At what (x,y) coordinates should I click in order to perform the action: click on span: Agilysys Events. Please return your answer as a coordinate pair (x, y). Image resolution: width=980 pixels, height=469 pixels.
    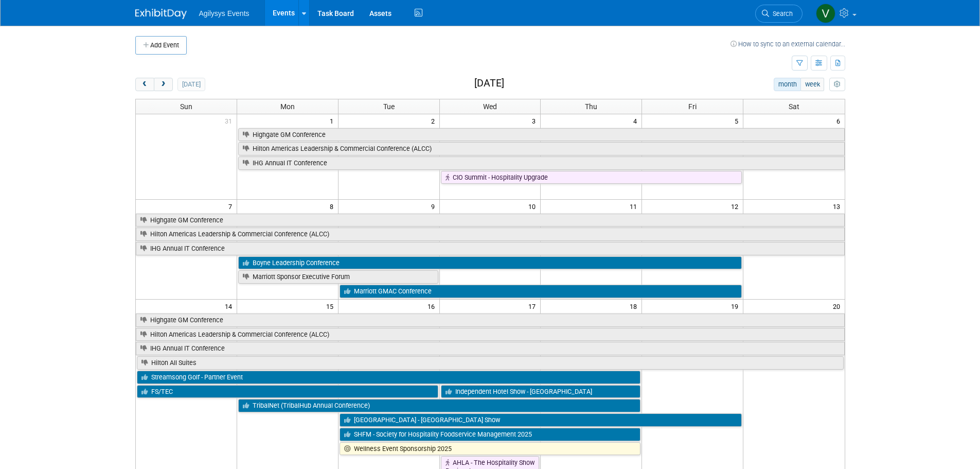
    Looking at the image, I should click on (225, 13).